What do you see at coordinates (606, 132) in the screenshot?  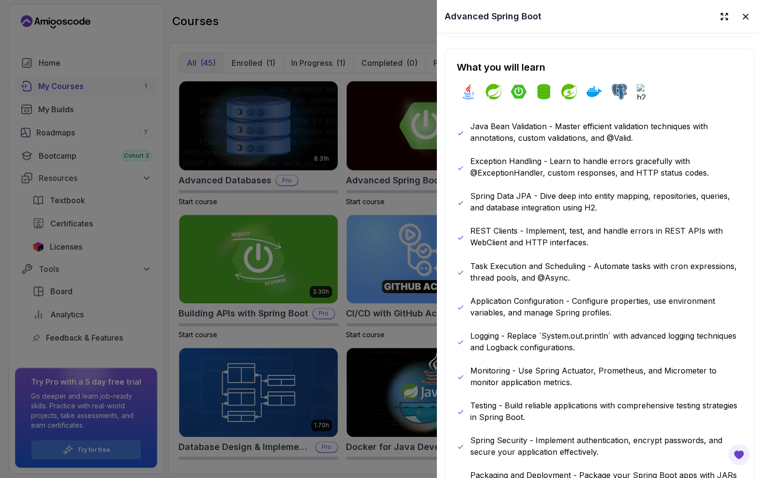 I see `p: Java Bean Validation - Master efficient validation techniques with annotations, custom validation...` at bounding box center [606, 132].